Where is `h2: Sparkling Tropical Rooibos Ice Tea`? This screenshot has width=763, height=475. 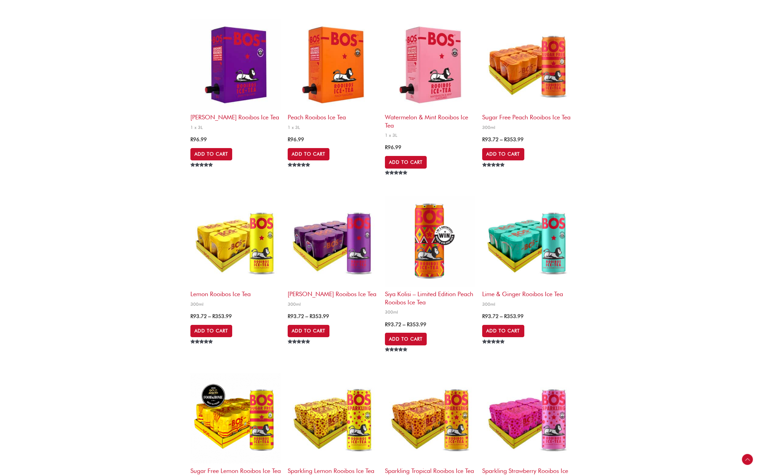 h2: Sparkling Tropical Rooibos Ice Tea is located at coordinates (430, 469).